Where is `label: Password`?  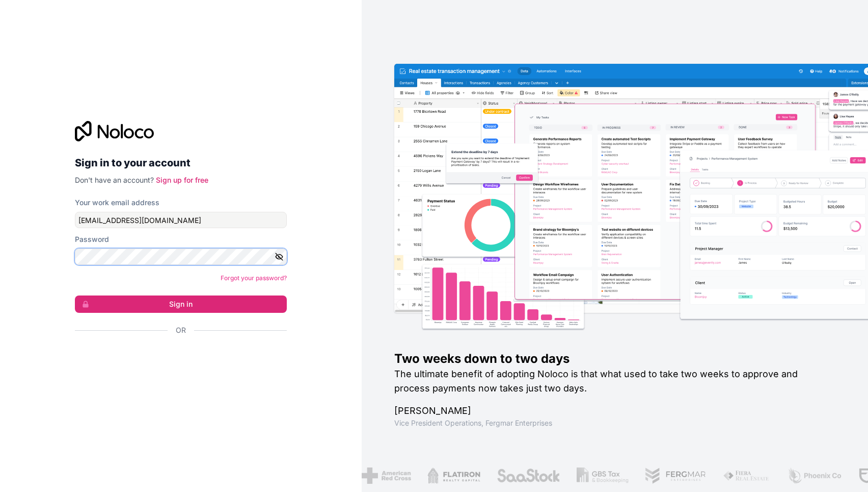
label: Password is located at coordinates (92, 239).